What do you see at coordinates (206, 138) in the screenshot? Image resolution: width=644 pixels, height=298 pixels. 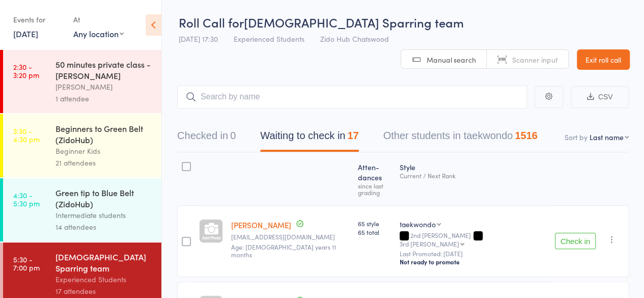 I see `button: Checked in0` at bounding box center [206, 138].